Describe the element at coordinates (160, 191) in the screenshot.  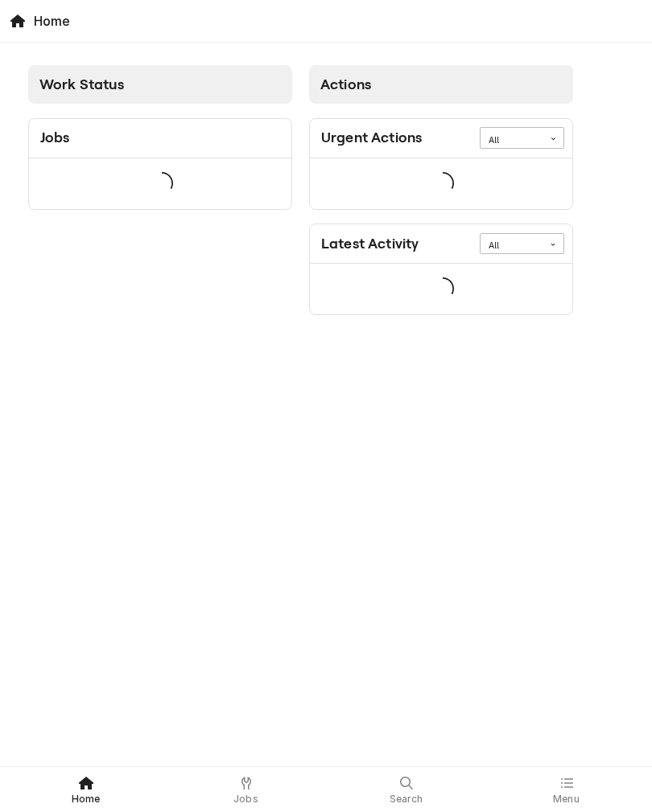
I see `div: Card Column: Work Status` at that location.